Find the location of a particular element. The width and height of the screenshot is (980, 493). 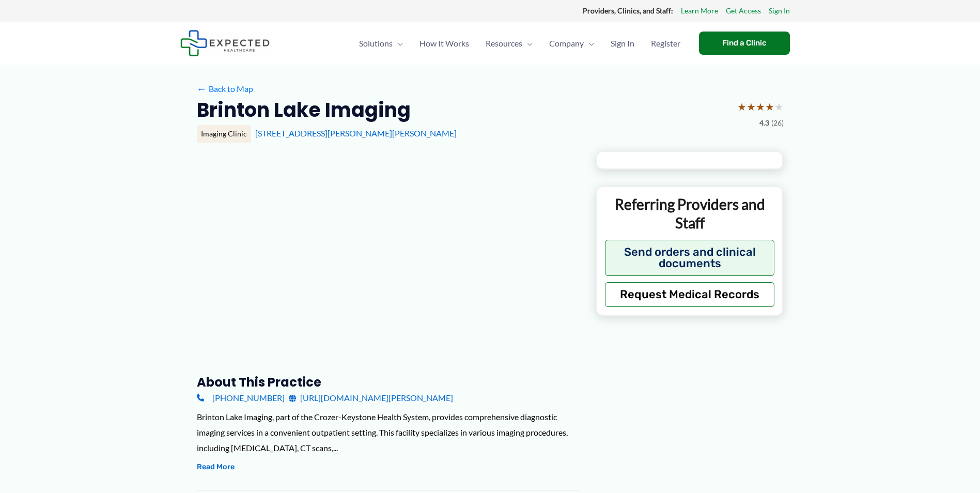

p: Referring Providers and Staff is located at coordinates (689, 213).